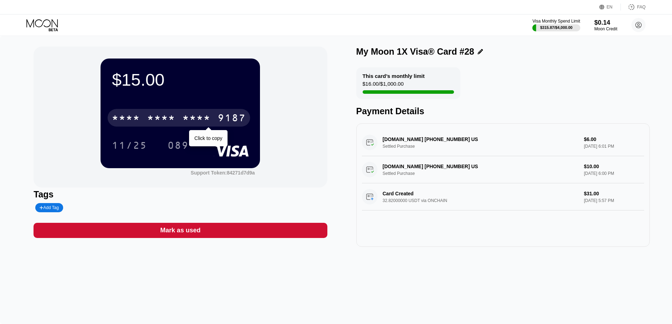 The image size is (672, 324). What do you see at coordinates (394, 76) in the screenshot?
I see `div: This card’s monthly limit` at bounding box center [394, 76].